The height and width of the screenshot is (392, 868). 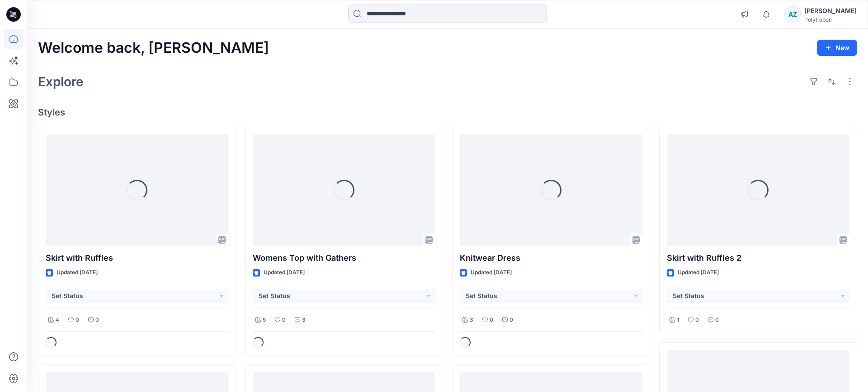 I want to click on h4: Styles, so click(x=447, y=112).